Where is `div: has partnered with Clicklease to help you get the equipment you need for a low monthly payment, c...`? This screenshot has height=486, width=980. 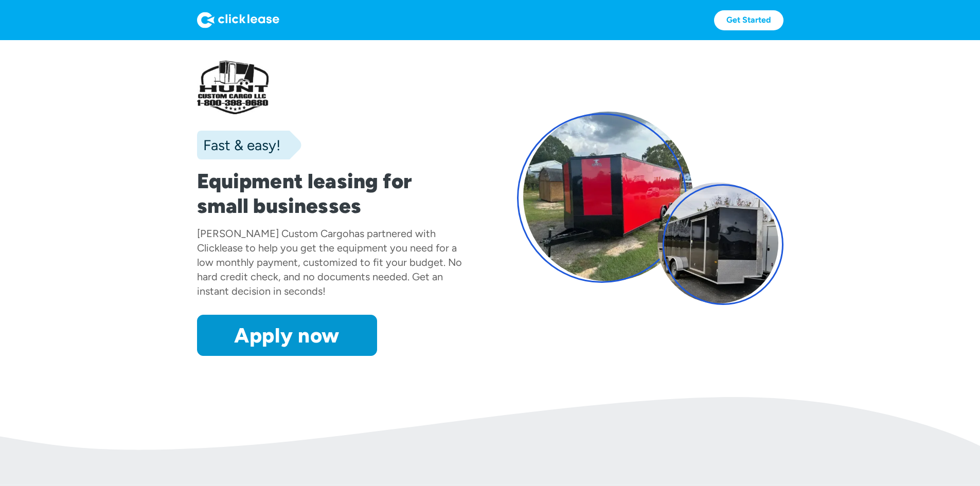 div: has partnered with Clicklease to help you get the equipment you need for a low monthly payment, c... is located at coordinates (329, 263).